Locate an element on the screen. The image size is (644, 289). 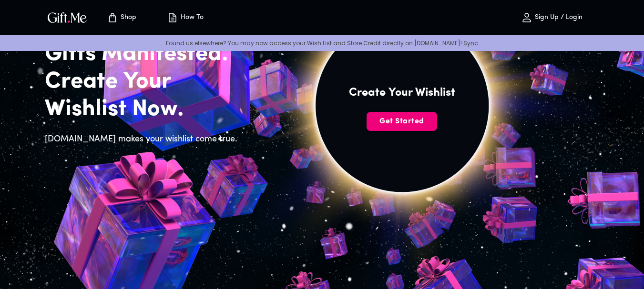
h4: Create Your Wishlist is located at coordinates (402, 93).